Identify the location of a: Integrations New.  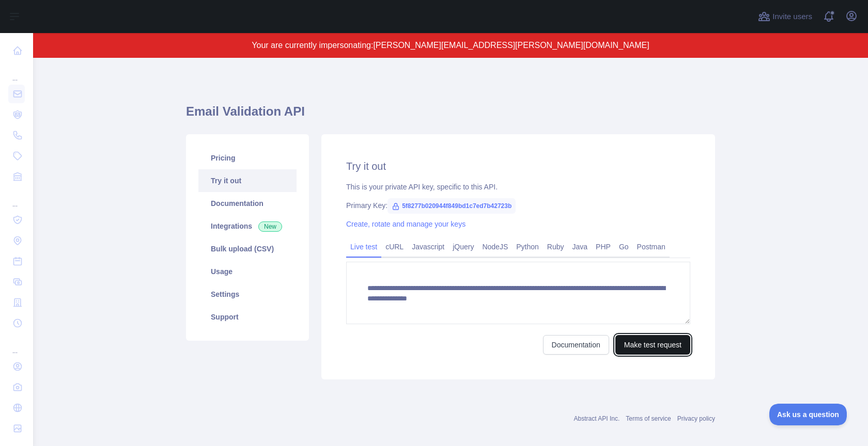
(248, 226).